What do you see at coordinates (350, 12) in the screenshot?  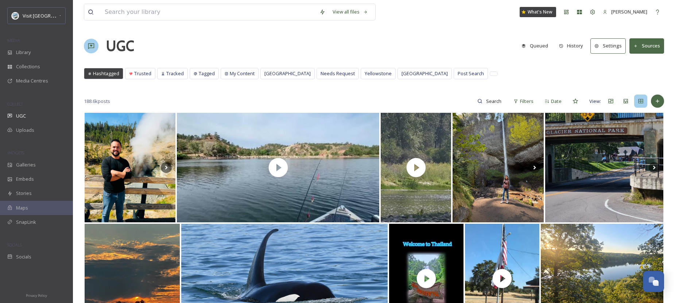 I see `a: View all files` at bounding box center [350, 12].